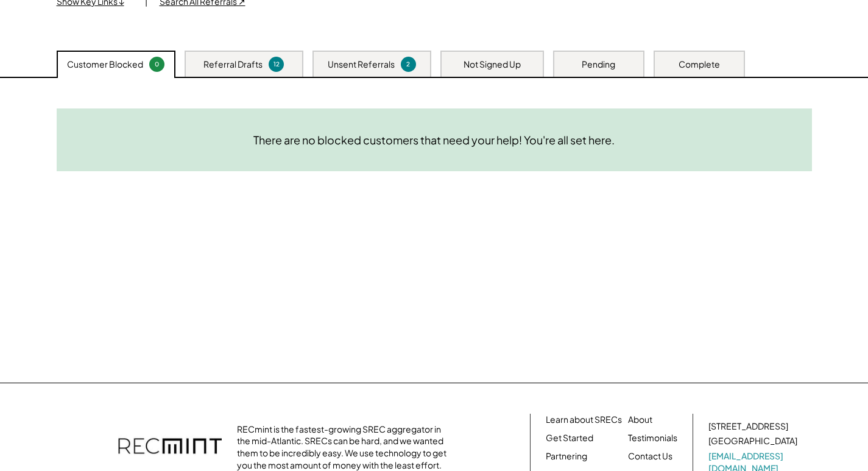 This screenshot has width=868, height=471. Describe the element at coordinates (156, 64) in the screenshot. I see `div: 0` at that location.